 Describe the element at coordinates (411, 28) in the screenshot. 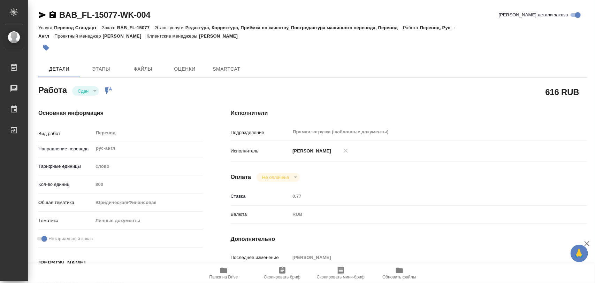

I see `p: Работа` at that location.